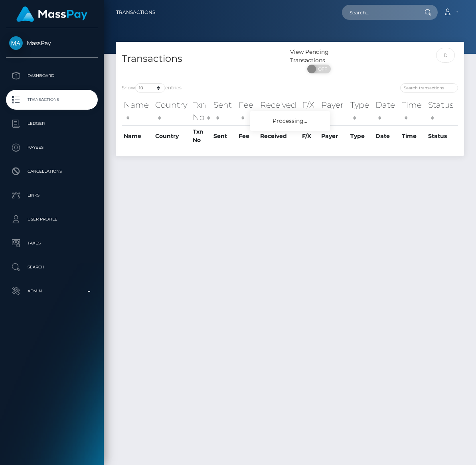  What do you see at coordinates (290, 121) in the screenshot?
I see `div: Processing...` at bounding box center [290, 121].